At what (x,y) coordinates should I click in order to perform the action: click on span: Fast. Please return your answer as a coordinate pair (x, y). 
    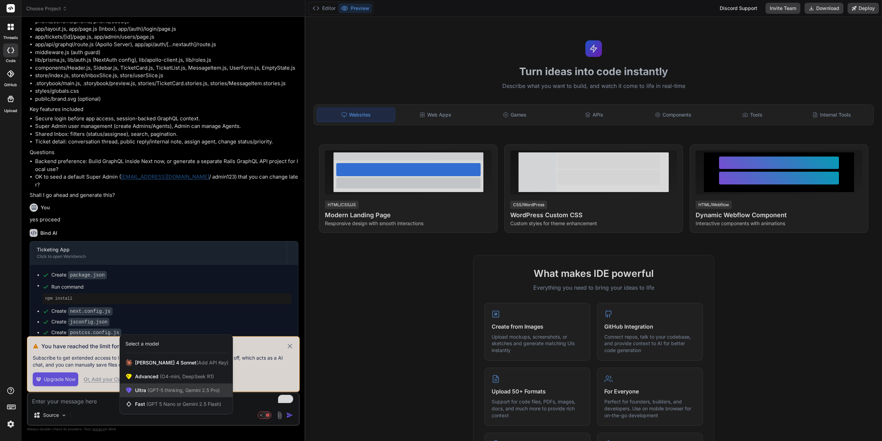
    Looking at the image, I should click on (178, 404).